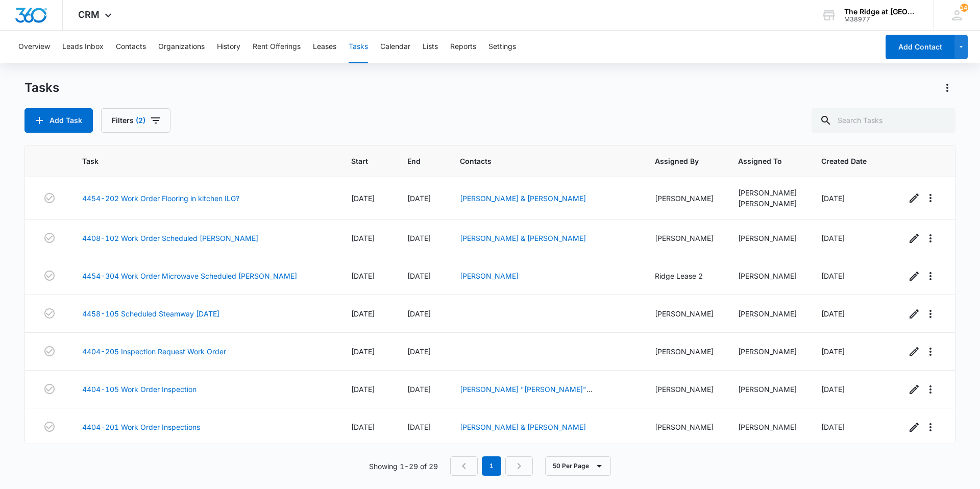 This screenshot has height=489, width=980. What do you see at coordinates (89, 14) in the screenshot?
I see `span: CRM` at bounding box center [89, 14].